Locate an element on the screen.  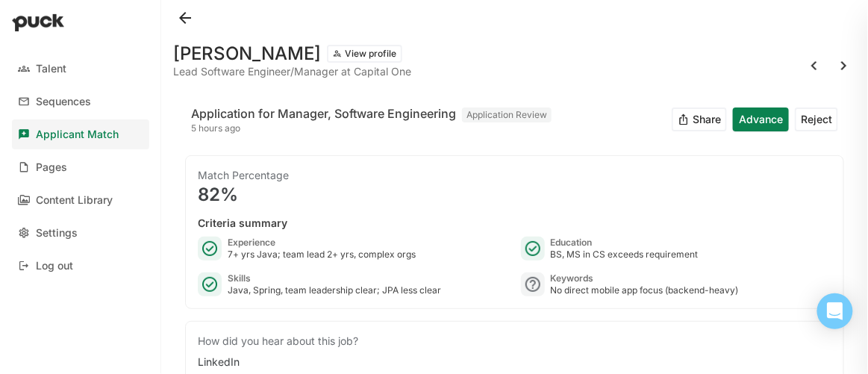
a: Talent is located at coordinates (81, 68).